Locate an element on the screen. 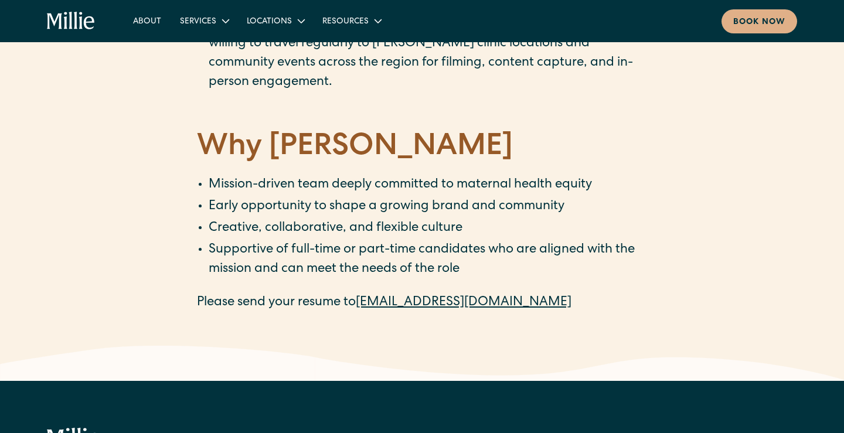 This screenshot has width=844, height=433. a: Book now is located at coordinates (759, 21).